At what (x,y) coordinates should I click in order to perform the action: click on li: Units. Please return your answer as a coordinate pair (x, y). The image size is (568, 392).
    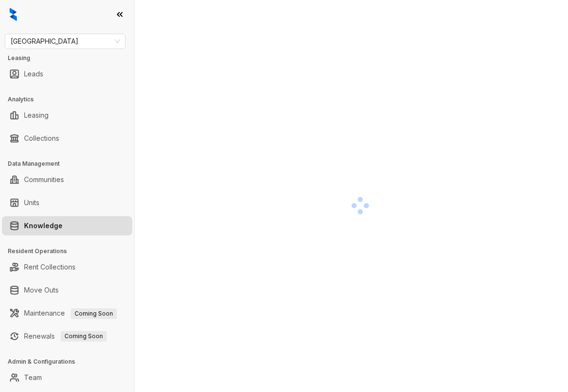
    Looking at the image, I should click on (67, 203).